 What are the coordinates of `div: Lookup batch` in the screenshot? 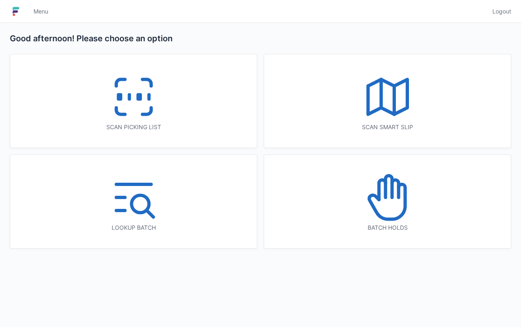 It's located at (133, 228).